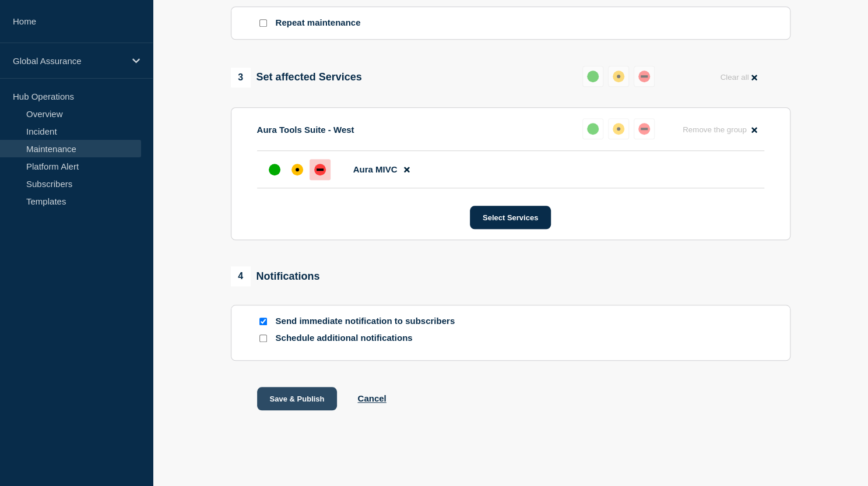 Image resolution: width=868 pixels, height=486 pixels. I want to click on button: Remove the group, so click(720, 130).